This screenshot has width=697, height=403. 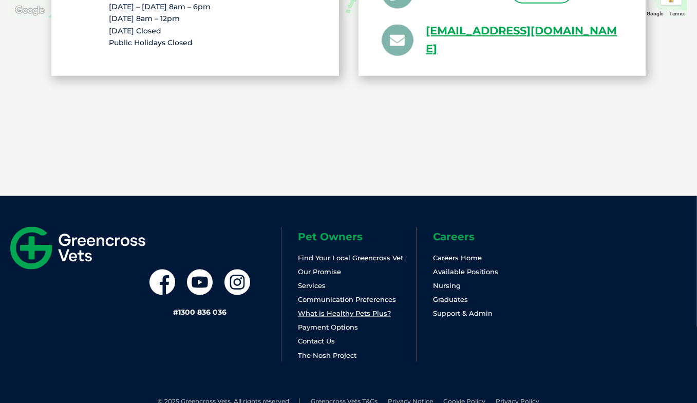 What do you see at coordinates (466, 272) in the screenshot?
I see `a: Available Positions` at bounding box center [466, 272].